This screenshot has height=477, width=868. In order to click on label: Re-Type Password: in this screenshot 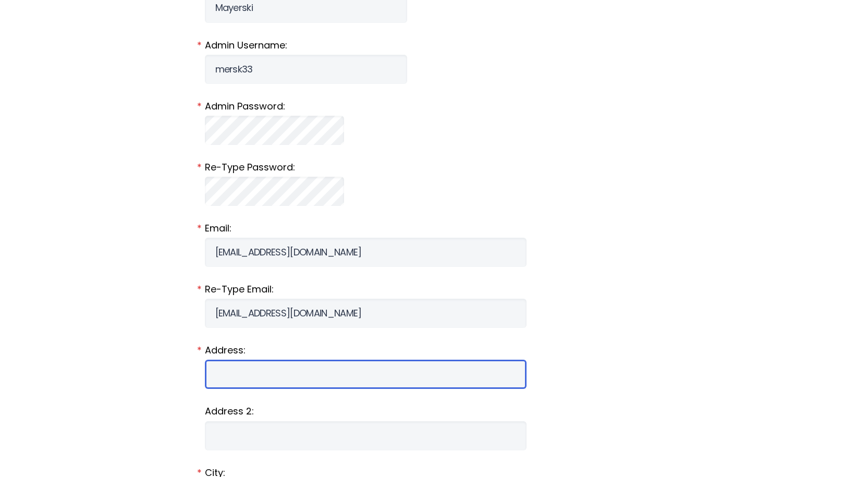, I will do `click(434, 167)`.